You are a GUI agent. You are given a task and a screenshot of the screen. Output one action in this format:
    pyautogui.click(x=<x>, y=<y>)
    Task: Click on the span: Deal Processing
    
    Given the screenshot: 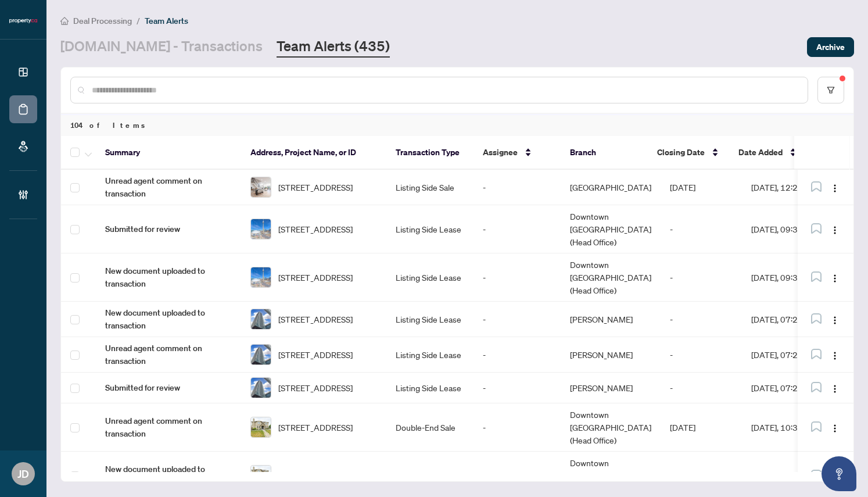 What is the action you would take?
    pyautogui.click(x=102, y=21)
    